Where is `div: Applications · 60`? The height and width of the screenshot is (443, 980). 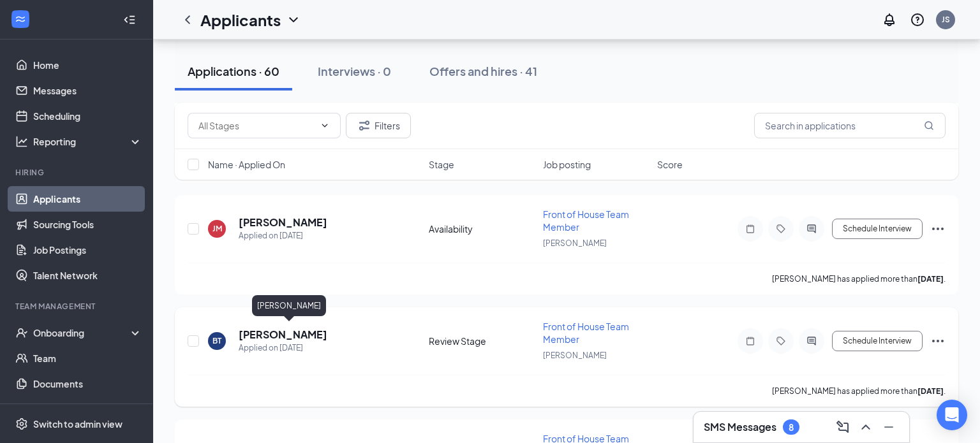 div: Applications · 60 is located at coordinates (233, 71).